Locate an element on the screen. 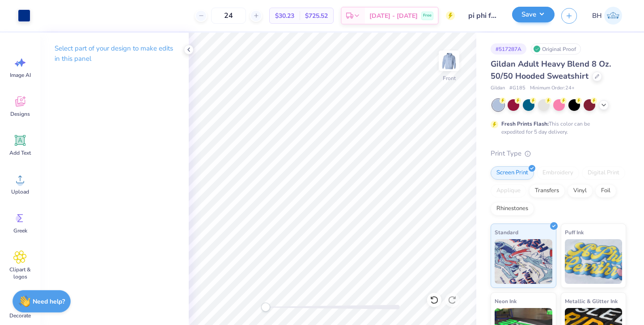  div: Original Proof is located at coordinates (556, 49).